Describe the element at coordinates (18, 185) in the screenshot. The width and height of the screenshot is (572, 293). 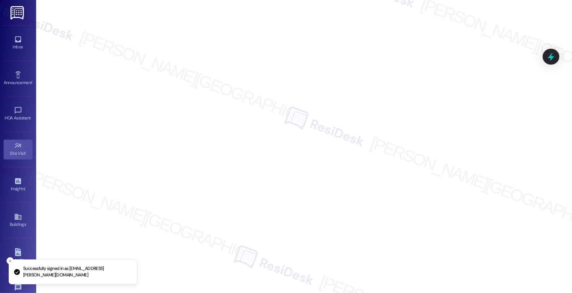
I see `a: Insights •` at that location.